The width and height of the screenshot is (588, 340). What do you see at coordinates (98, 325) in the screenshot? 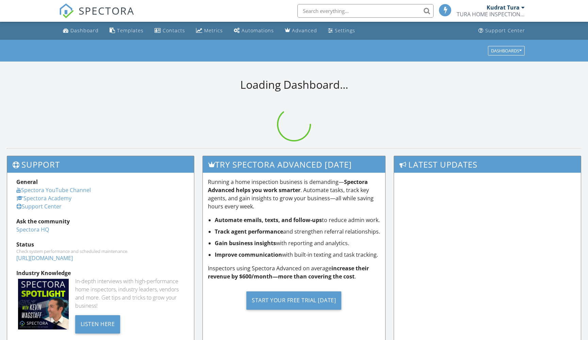
I see `div: Listen Here` at bounding box center [98, 325].